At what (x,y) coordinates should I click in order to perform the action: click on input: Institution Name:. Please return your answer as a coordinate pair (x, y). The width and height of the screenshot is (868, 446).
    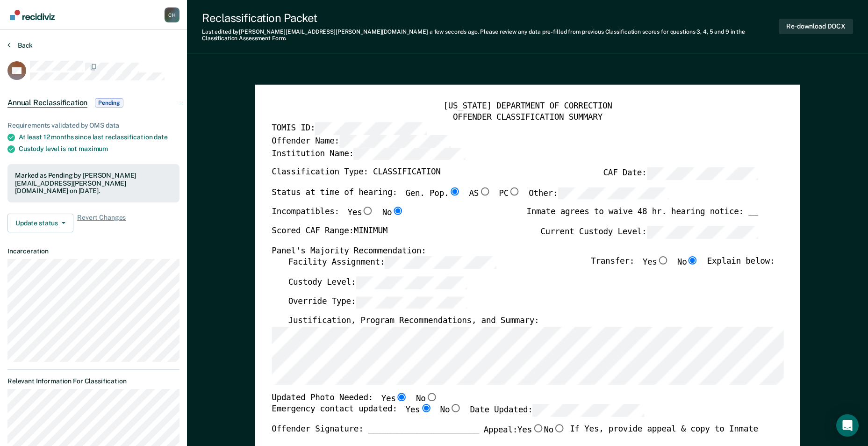
    Looking at the image, I should click on (410, 153).